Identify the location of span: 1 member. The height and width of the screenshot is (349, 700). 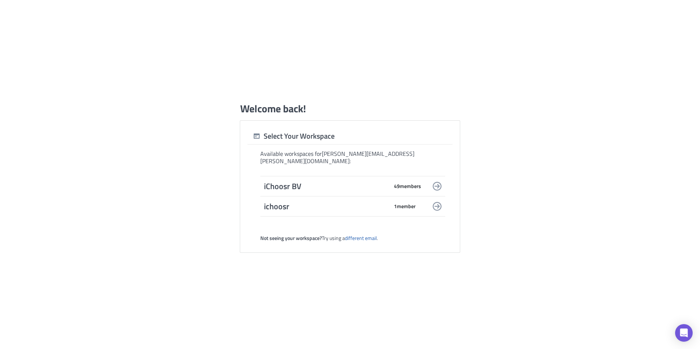
(405, 207).